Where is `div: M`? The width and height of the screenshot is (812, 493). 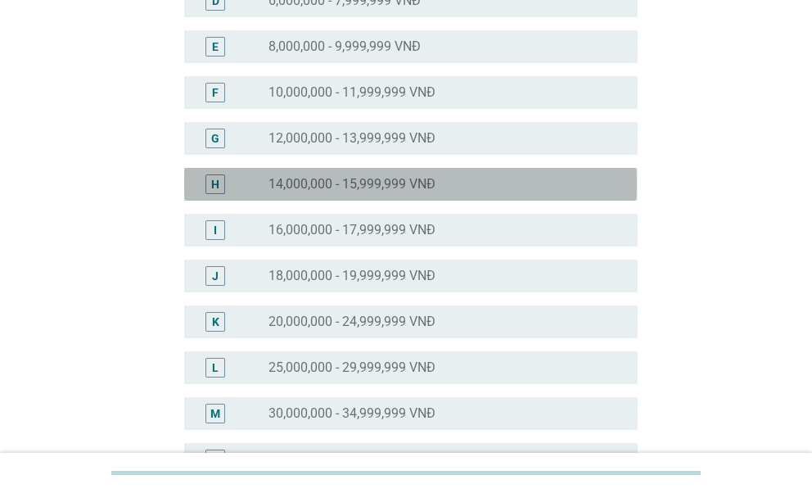
div: M is located at coordinates (215, 413).